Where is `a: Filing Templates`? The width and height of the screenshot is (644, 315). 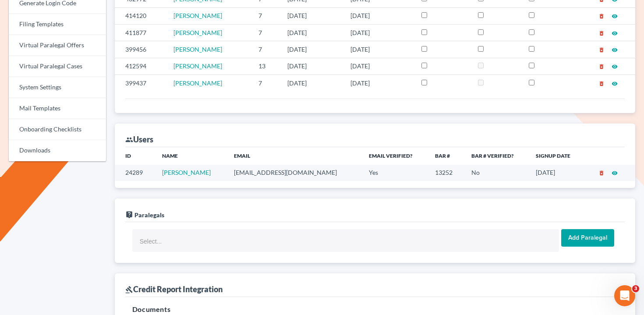
a: Filing Templates is located at coordinates (57, 25).